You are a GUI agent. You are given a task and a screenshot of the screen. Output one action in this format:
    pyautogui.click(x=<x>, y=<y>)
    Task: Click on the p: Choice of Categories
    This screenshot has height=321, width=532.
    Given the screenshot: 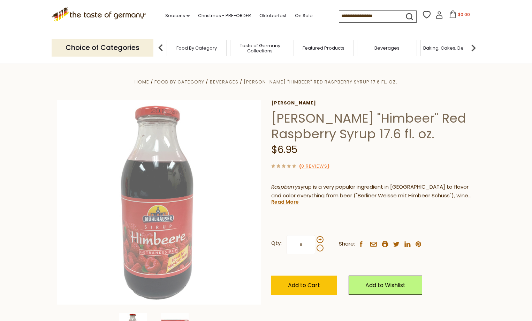 What is the action you would take?
    pyautogui.click(x=103, y=47)
    